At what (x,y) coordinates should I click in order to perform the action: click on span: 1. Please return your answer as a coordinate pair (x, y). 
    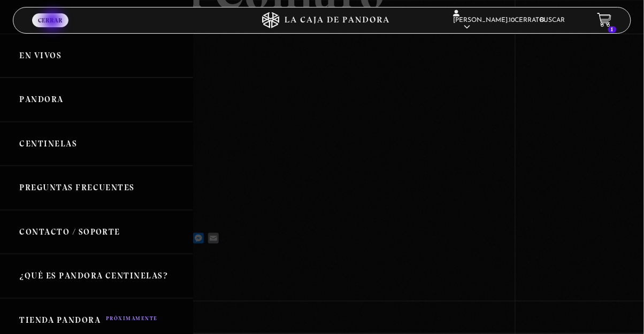
    Looking at the image, I should click on (612, 30).